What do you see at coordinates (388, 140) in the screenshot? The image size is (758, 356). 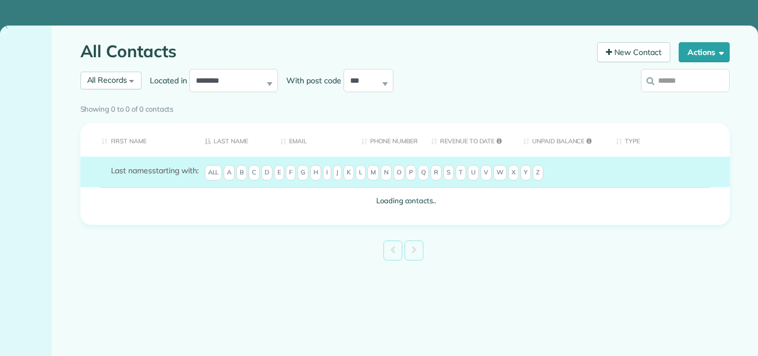 I see `th: Phone number: activate to sort column ascending` at bounding box center [388, 140].